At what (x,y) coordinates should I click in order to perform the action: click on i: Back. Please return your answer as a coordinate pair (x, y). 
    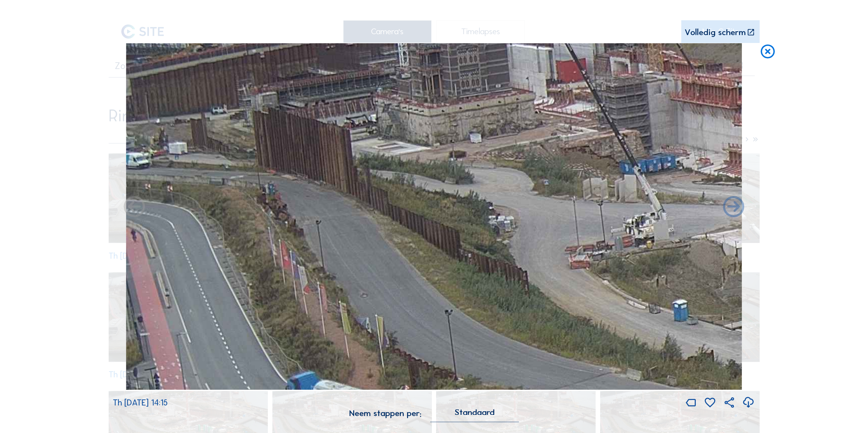
    Looking at the image, I should click on (733, 208).